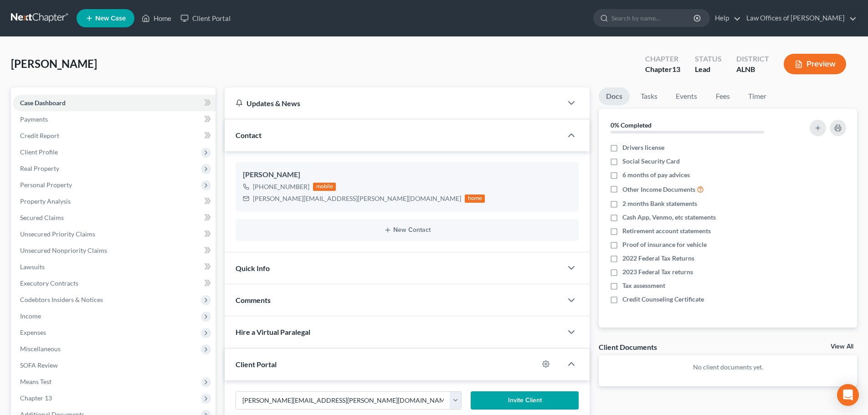 This screenshot has width=868, height=415. Describe the element at coordinates (708, 59) in the screenshot. I see `div: Status` at that location.